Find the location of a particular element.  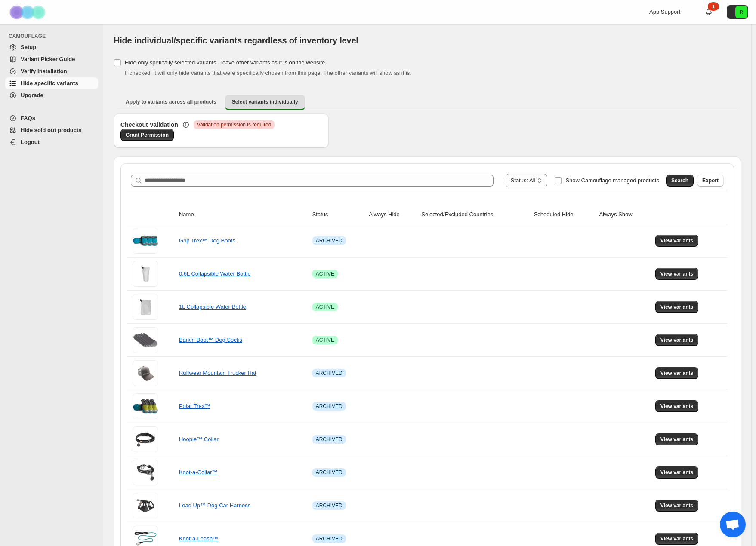

th: Selected/Excluded Countries is located at coordinates (475, 215).